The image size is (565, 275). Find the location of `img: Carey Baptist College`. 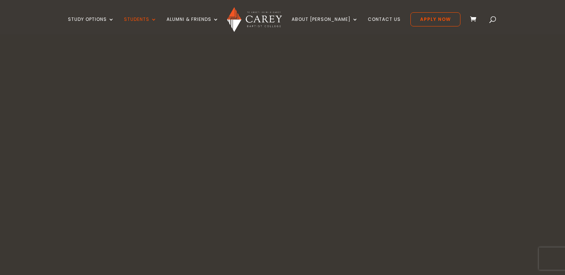

img: Carey Baptist College is located at coordinates (254, 19).